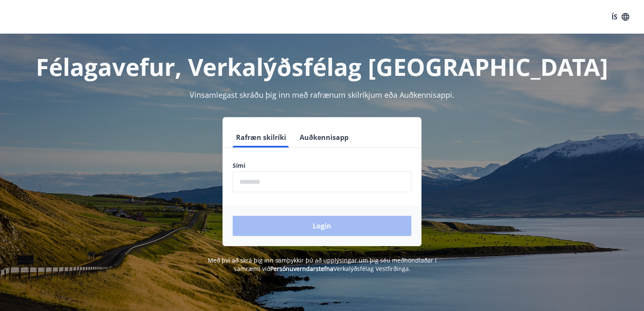  What do you see at coordinates (324, 137) in the screenshot?
I see `button: Auðkennisapp` at bounding box center [324, 137].